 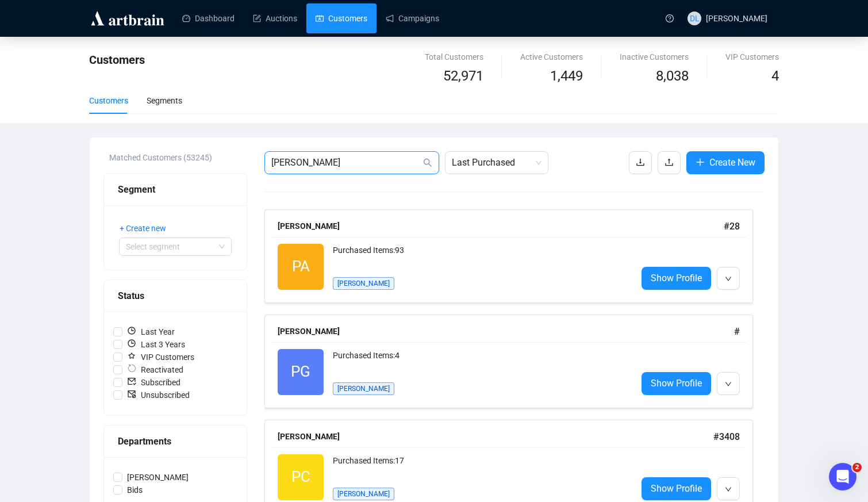 What do you see at coordinates (700, 162) in the screenshot?
I see `span: plus` at bounding box center [700, 162].